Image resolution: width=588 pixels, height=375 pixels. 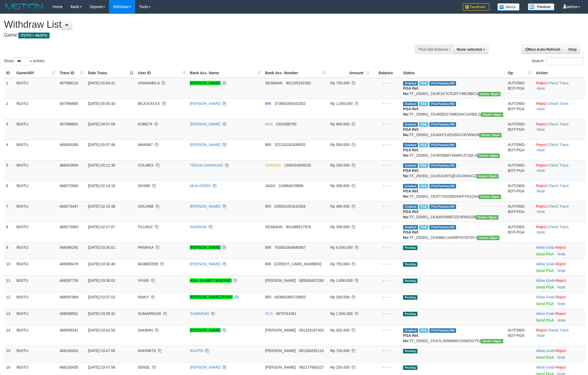 I want to click on img: MOTION_logo.png, so click(x=24, y=7).